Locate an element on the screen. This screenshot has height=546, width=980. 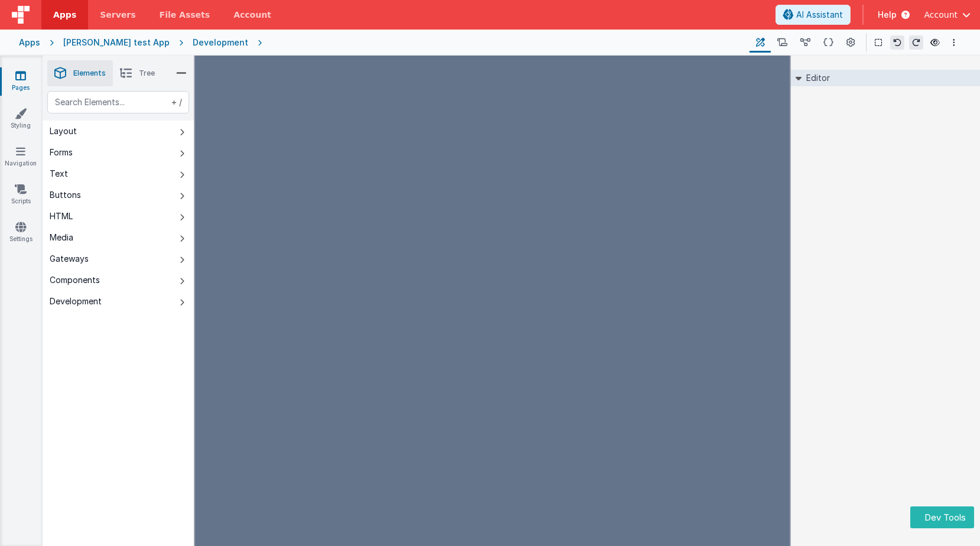
button: HTML is located at coordinates (118, 216).